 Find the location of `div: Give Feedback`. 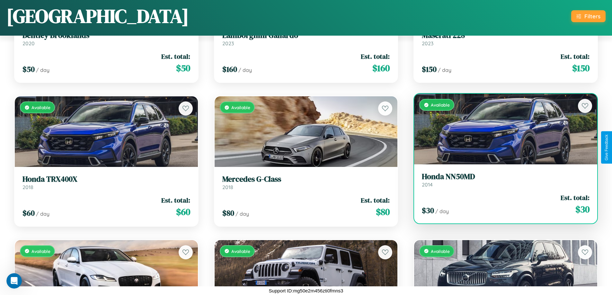

div: Give Feedback is located at coordinates (606, 147).